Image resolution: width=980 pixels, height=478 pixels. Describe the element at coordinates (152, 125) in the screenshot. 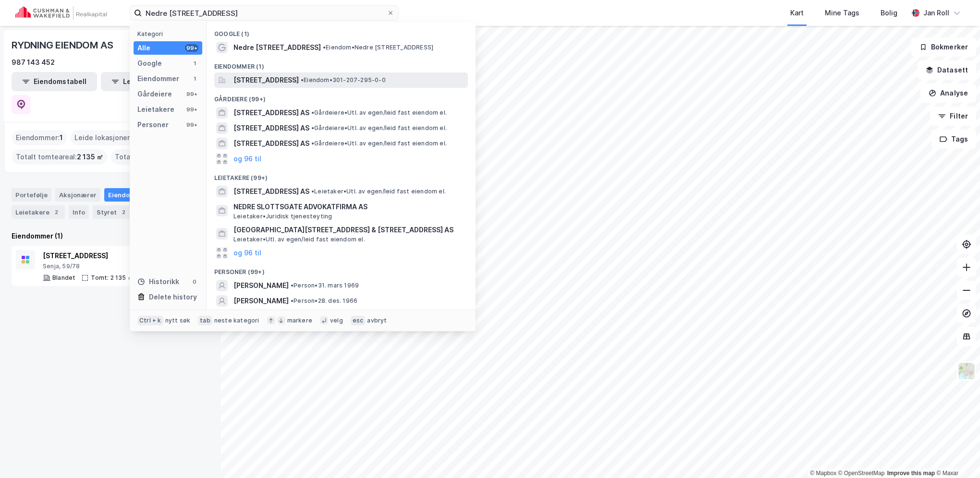

I see `div: Personer` at that location.